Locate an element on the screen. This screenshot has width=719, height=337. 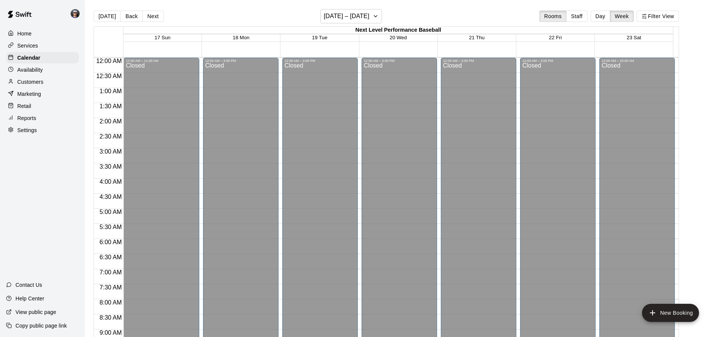
button: 19 Tue is located at coordinates (319, 37).